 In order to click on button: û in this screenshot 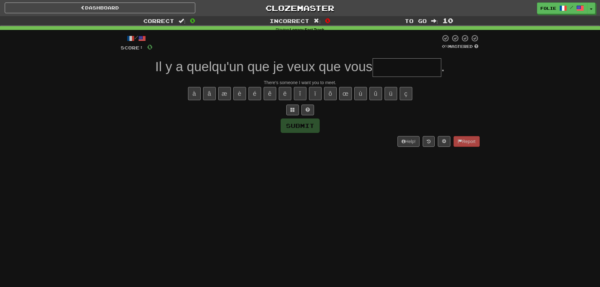, I will do `click(376, 94)`.